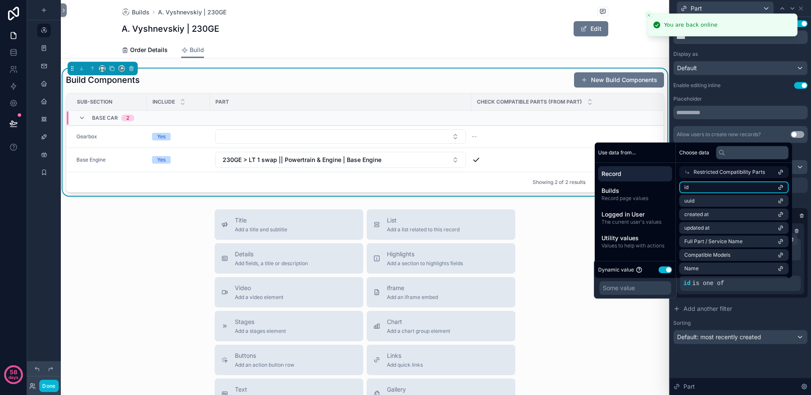  Describe the element at coordinates (617, 153) in the screenshot. I see `span: Use data from...` at that location.